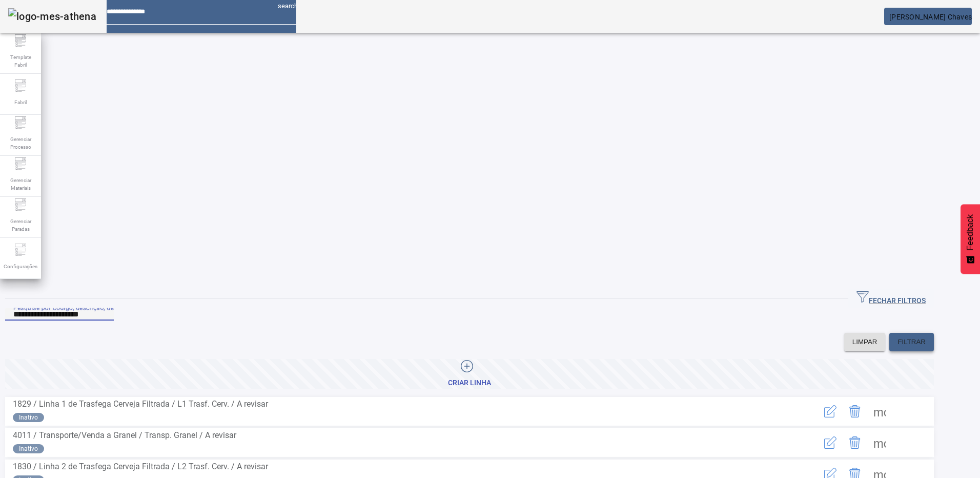  What do you see at coordinates (20, 184) in the screenshot?
I see `span: Gerenciar Materiais` at bounding box center [20, 184].